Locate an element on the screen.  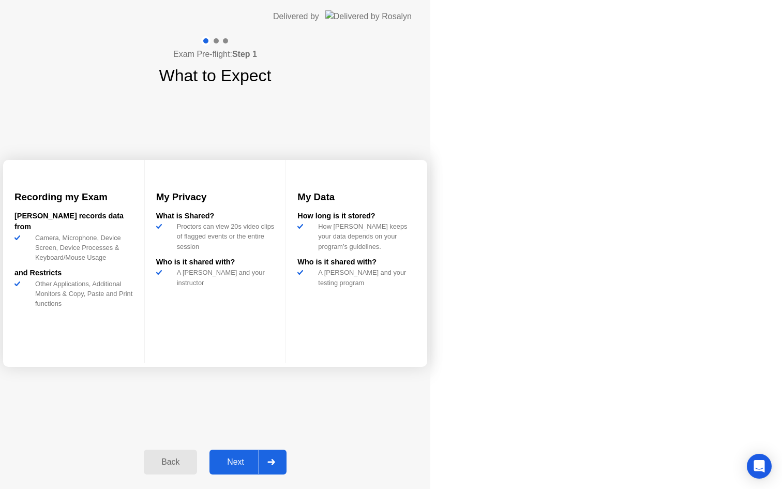
div: Other Applications, Additional Monitors & Copy, Paste and Print functions is located at coordinates (82, 294).